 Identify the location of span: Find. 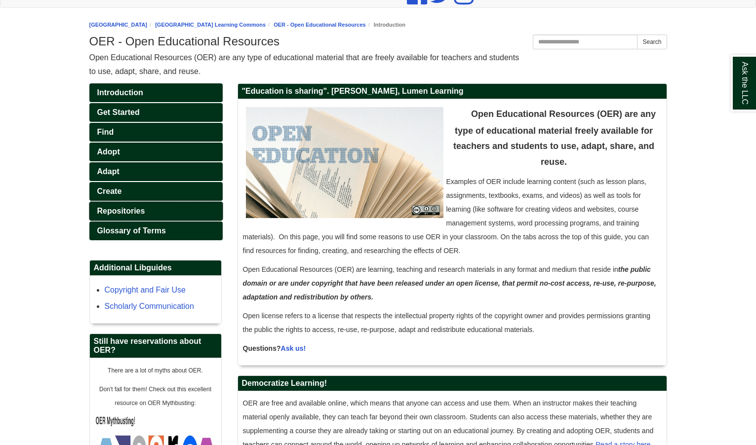
(106, 132).